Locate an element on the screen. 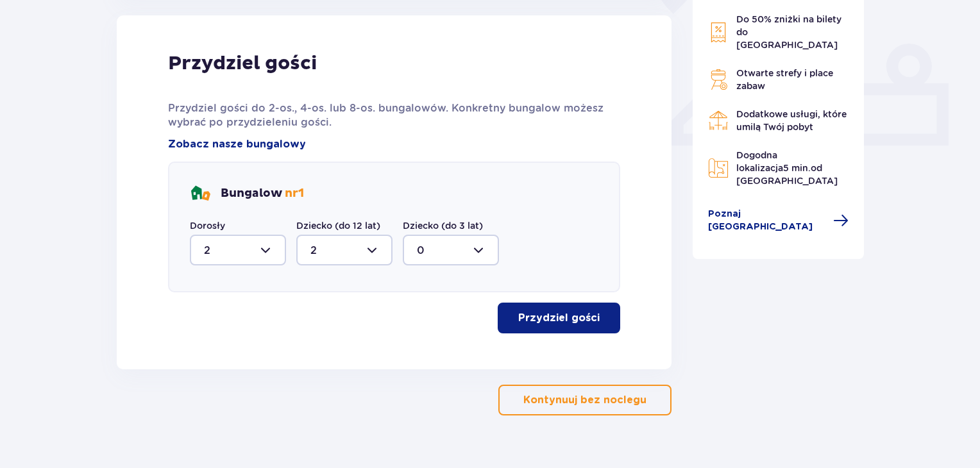 This screenshot has width=980, height=468. label: Dziecko (do 12 lat) is located at coordinates (338, 225).